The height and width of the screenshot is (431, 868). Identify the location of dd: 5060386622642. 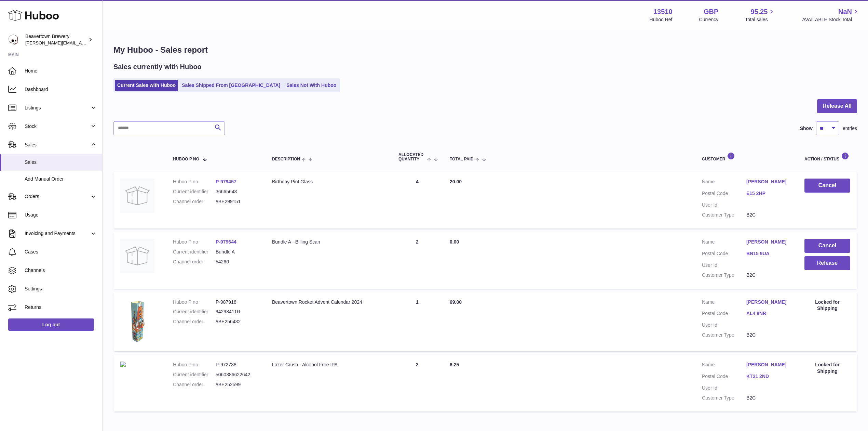
(237, 375).